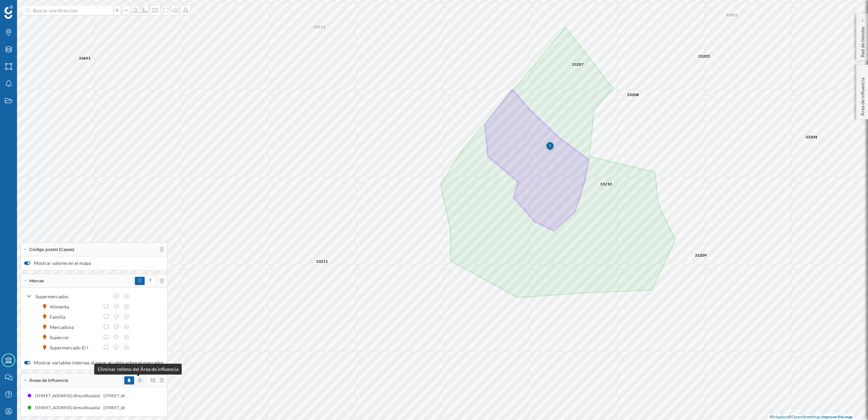 The width and height of the screenshot is (868, 420). What do you see at coordinates (73, 296) in the screenshot?
I see `div: Supermercados` at bounding box center [73, 296].